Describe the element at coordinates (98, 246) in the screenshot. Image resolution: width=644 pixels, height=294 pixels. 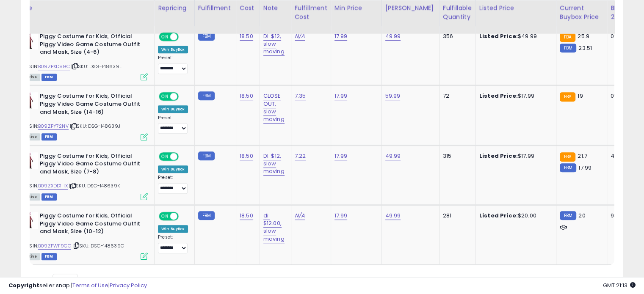
I see `span: | SKU: DSG-148639G` at that location.